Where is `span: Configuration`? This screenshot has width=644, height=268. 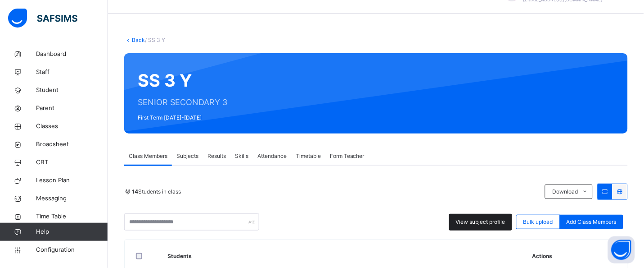 span: Configuration is located at coordinates (71, 250).